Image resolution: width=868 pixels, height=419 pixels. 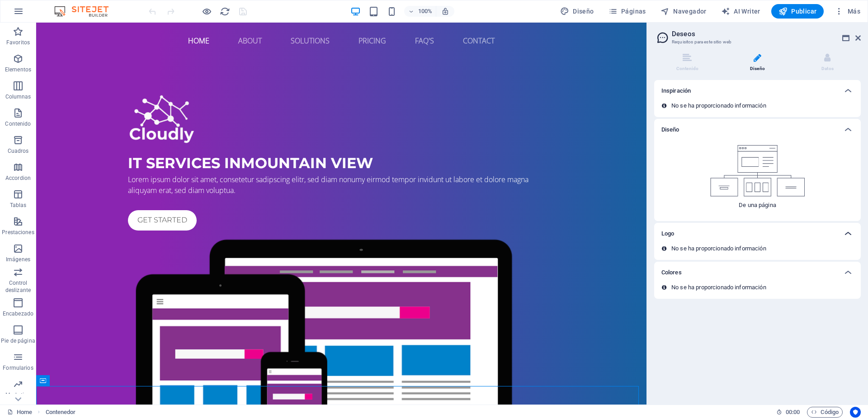 I want to click on i: Volver a cargar página, so click(x=225, y=11).